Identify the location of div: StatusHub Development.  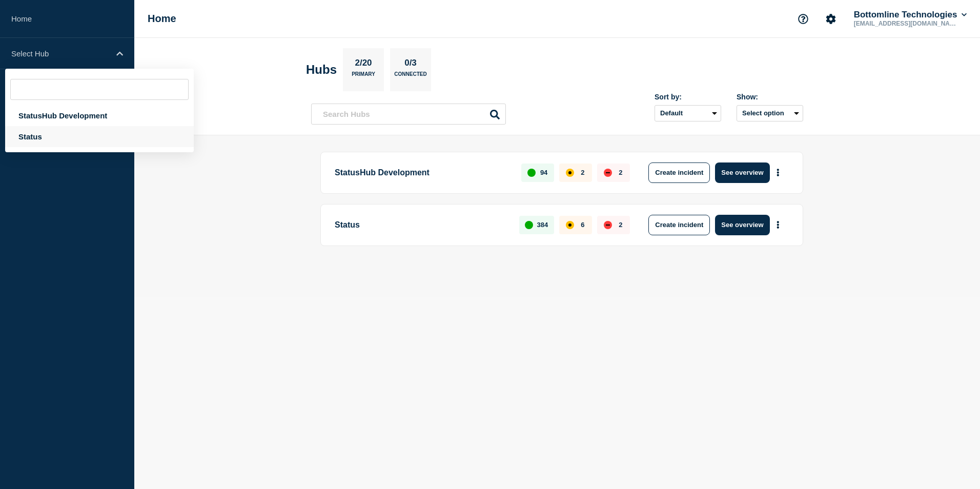
(99, 115).